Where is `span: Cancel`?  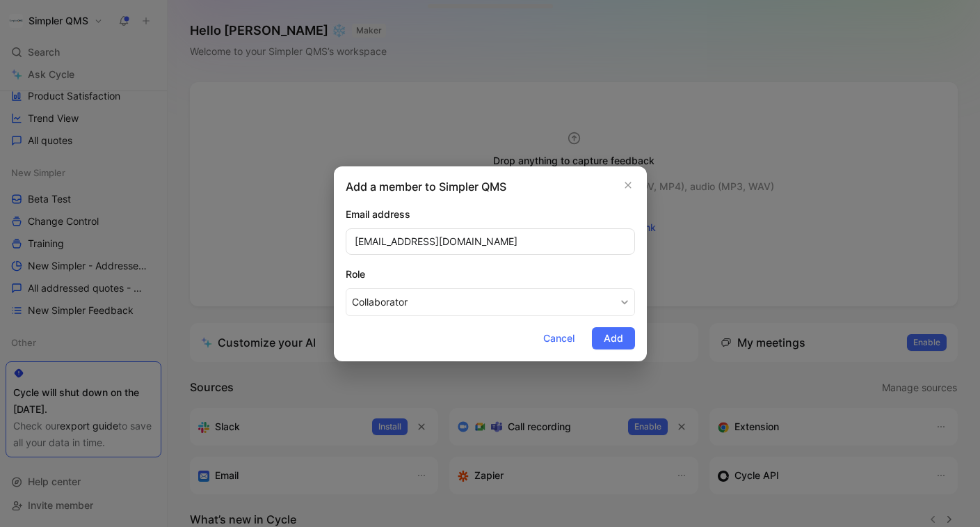 span: Cancel is located at coordinates (558, 338).